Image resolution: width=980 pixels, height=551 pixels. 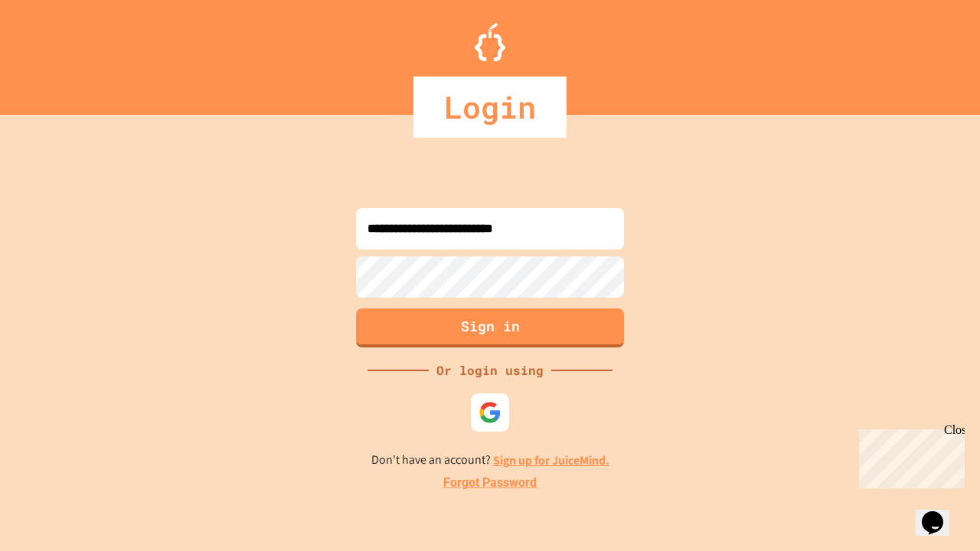 I want to click on button: Sign in, so click(x=490, y=328).